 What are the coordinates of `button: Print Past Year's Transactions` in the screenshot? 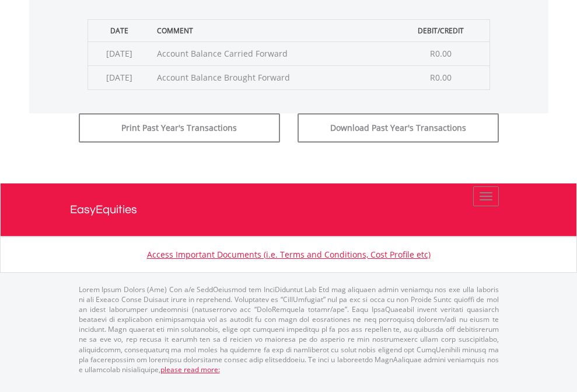 It's located at (179, 128).